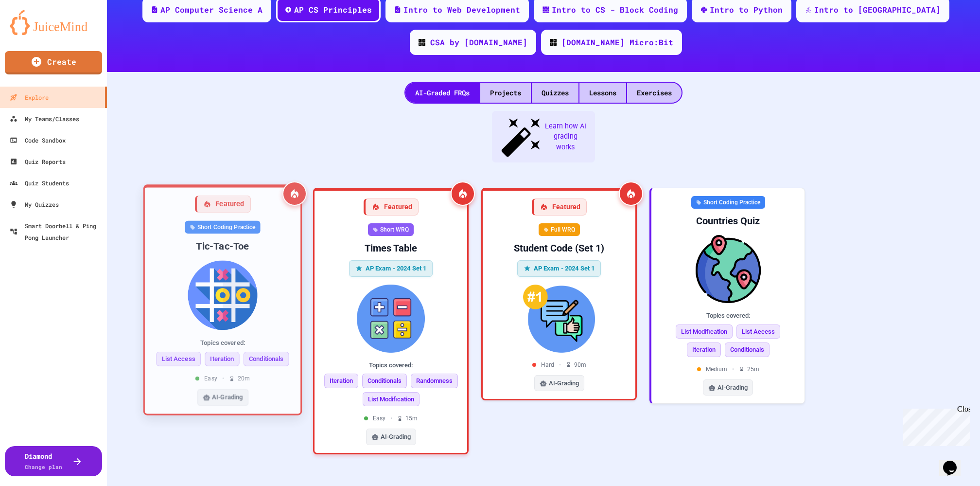 This screenshot has height=486, width=980. I want to click on div: Student Code (Set 1), so click(559, 248).